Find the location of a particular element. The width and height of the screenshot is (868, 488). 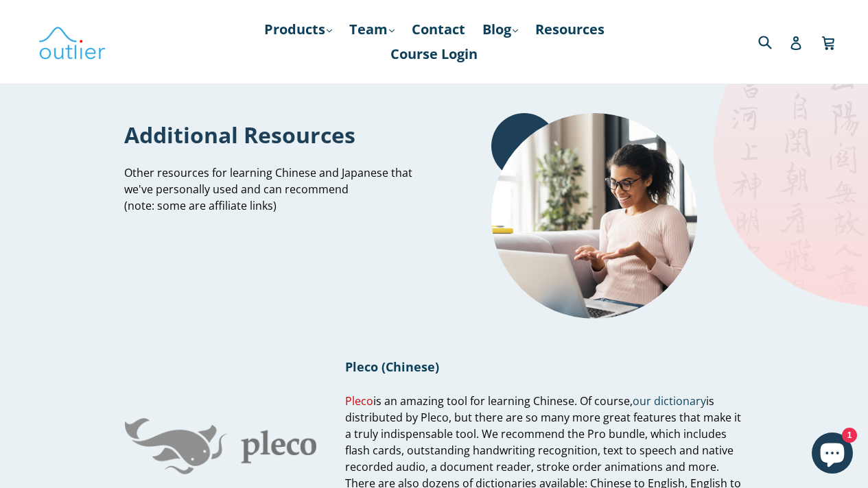

a: Course Login is located at coordinates (434, 54).